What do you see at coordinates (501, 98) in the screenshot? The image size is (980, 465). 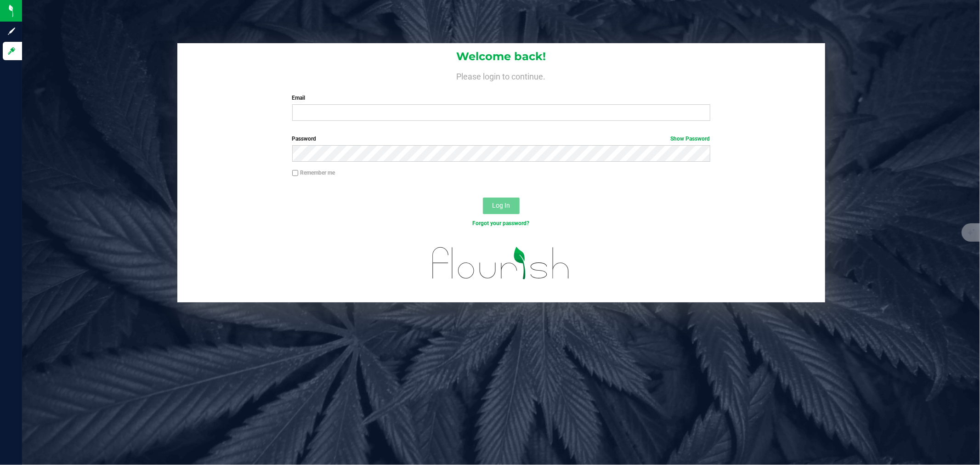 I see `label: Email` at bounding box center [501, 98].